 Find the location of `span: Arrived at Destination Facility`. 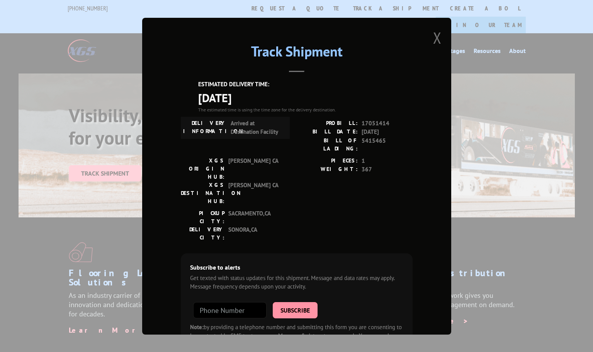

span: Arrived at Destination Facility is located at coordinates (256, 127).